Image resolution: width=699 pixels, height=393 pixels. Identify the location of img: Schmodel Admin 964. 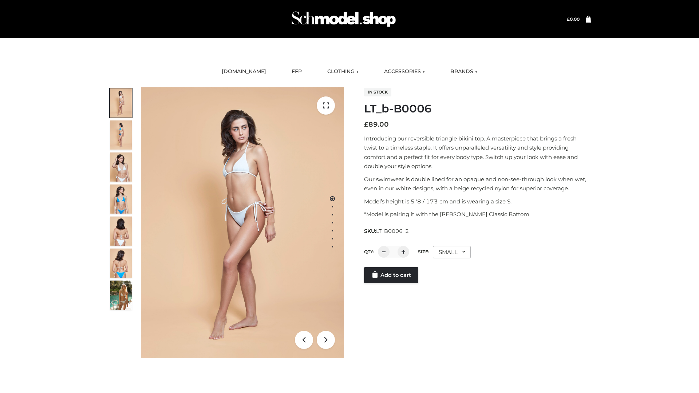
(344, 19).